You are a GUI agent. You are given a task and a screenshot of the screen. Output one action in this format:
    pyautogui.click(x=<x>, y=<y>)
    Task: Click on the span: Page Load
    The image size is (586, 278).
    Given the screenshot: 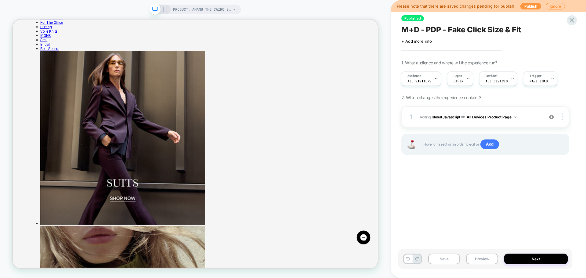 What is the action you would take?
    pyautogui.click(x=538, y=81)
    